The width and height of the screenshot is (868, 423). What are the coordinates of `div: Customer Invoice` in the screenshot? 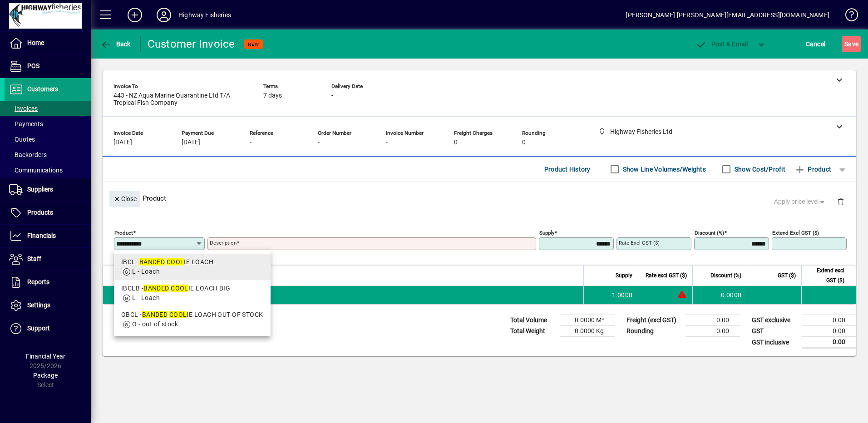 It's located at (191, 44).